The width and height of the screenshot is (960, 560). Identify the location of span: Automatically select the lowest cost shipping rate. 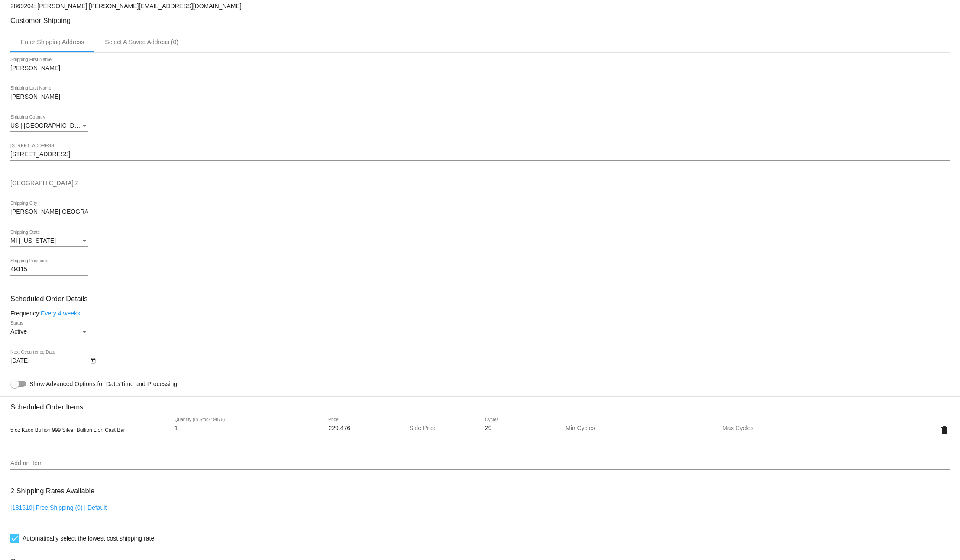
(89, 538).